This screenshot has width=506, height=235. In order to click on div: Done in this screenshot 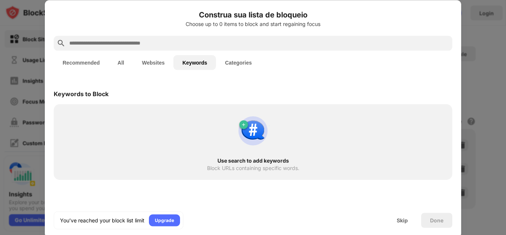, I will do `click(437, 220)`.